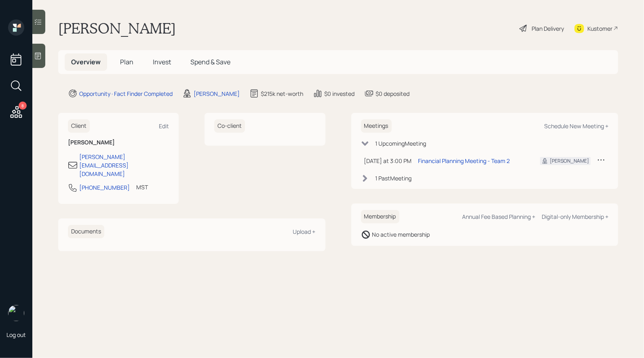  Describe the element at coordinates (16, 313) in the screenshot. I see `img: treva-nostdahl-headshot.png` at that location.